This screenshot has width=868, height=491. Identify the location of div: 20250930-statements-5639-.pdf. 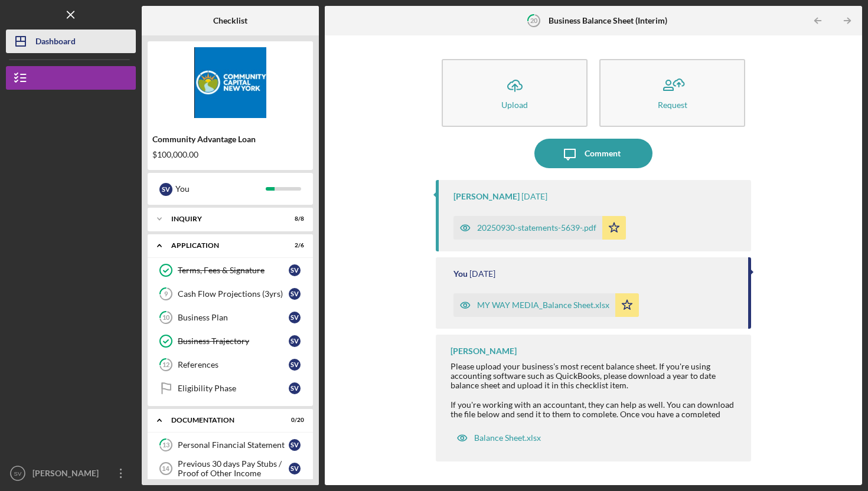
(537, 228).